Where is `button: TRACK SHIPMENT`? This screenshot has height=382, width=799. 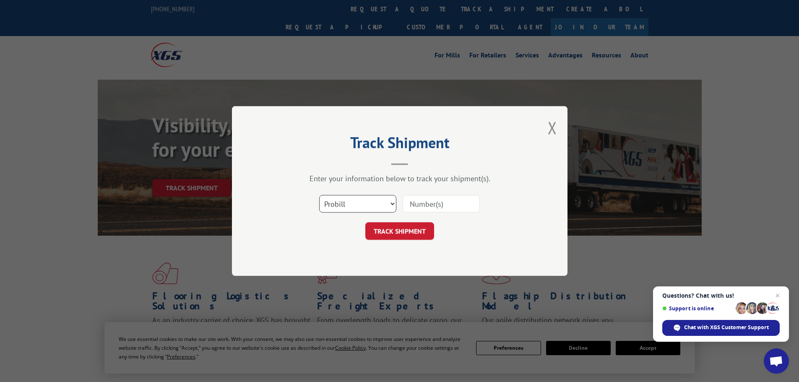 button: TRACK SHIPMENT is located at coordinates (400, 231).